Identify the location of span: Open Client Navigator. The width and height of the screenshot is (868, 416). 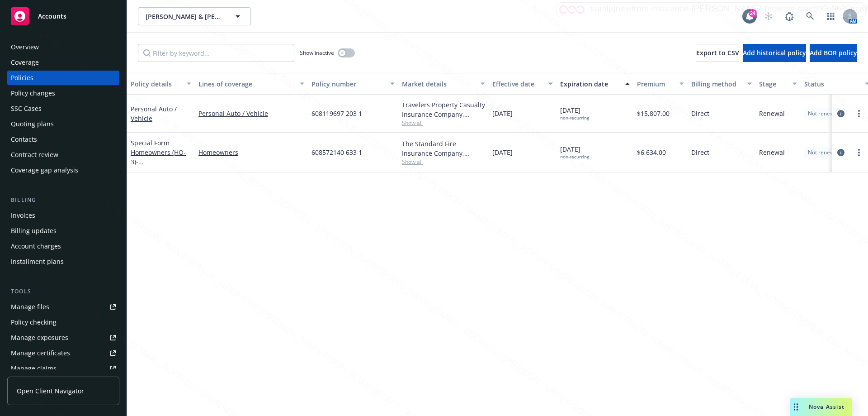
(51, 390).